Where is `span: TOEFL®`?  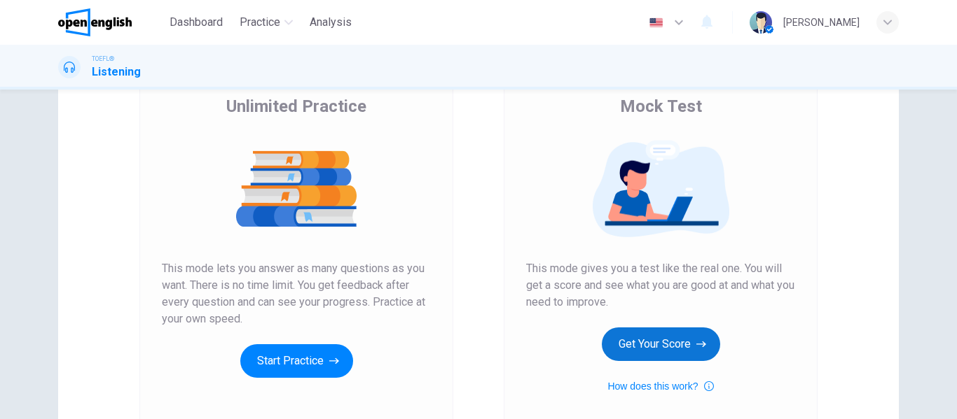 span: TOEFL® is located at coordinates (103, 59).